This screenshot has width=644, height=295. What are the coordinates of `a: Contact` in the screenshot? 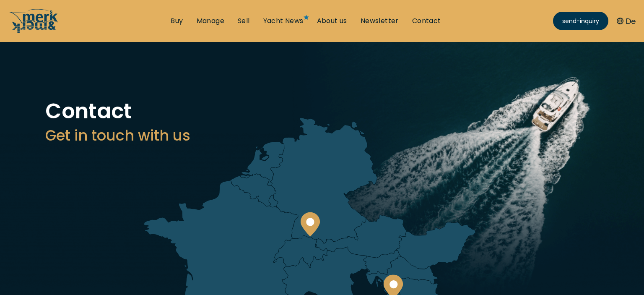 It's located at (426, 21).